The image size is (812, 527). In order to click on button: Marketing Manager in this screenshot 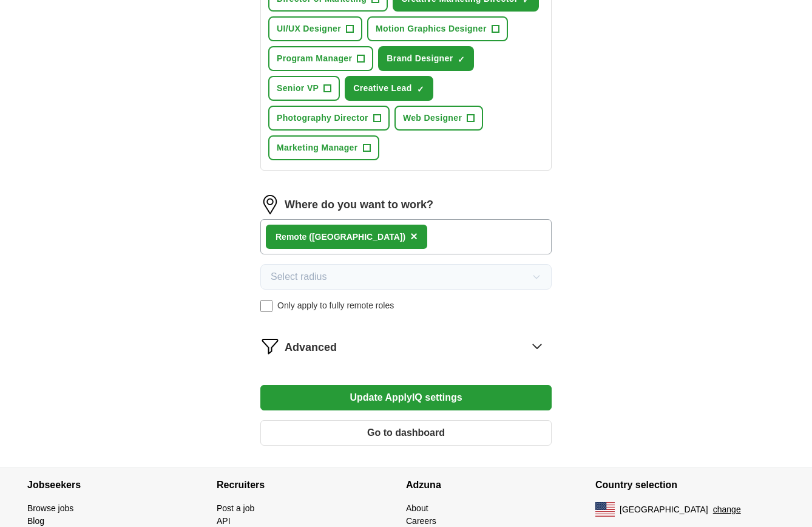, I will do `click(324, 148)`.